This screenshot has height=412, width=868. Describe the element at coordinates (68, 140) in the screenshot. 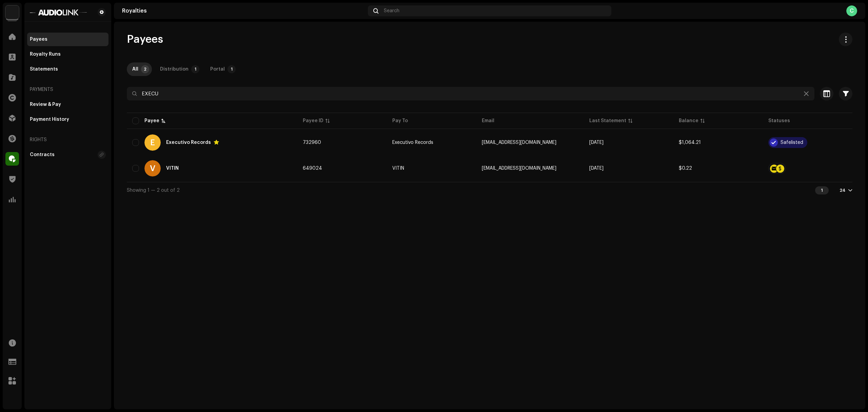

I see `div: Rights` at that location.